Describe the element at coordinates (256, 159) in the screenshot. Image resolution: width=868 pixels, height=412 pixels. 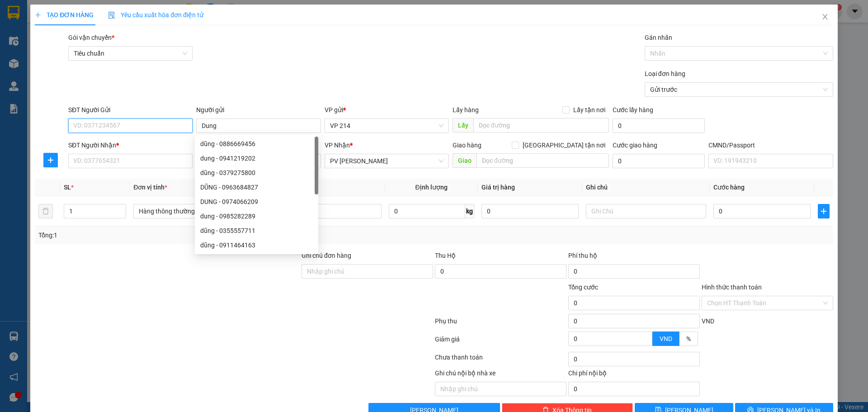
I see `div: dung - 0941219202` at that location.